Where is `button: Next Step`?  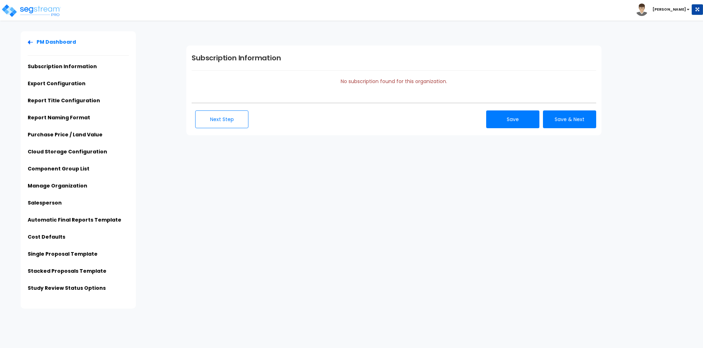 button: Next Step is located at coordinates (222, 119).